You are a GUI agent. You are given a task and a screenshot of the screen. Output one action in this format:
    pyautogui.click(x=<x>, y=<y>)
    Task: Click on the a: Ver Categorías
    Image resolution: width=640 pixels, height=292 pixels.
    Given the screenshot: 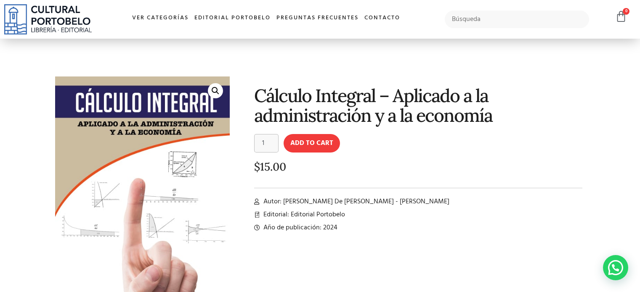 What is the action you would take?
    pyautogui.click(x=160, y=18)
    